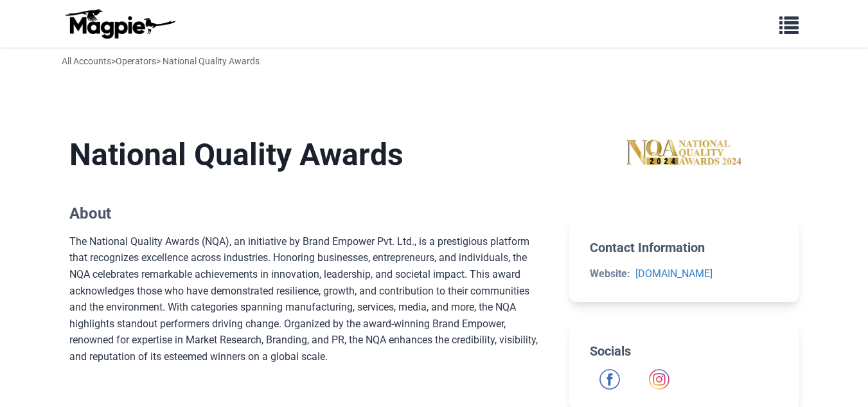  I want to click on img: National Quality Awards logo, so click(684, 157).